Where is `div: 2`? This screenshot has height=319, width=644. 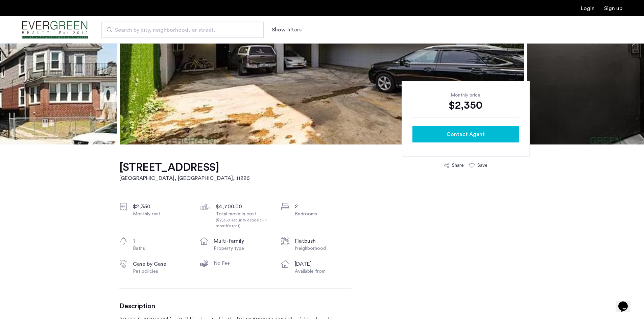
div: 2 is located at coordinates (323, 207).